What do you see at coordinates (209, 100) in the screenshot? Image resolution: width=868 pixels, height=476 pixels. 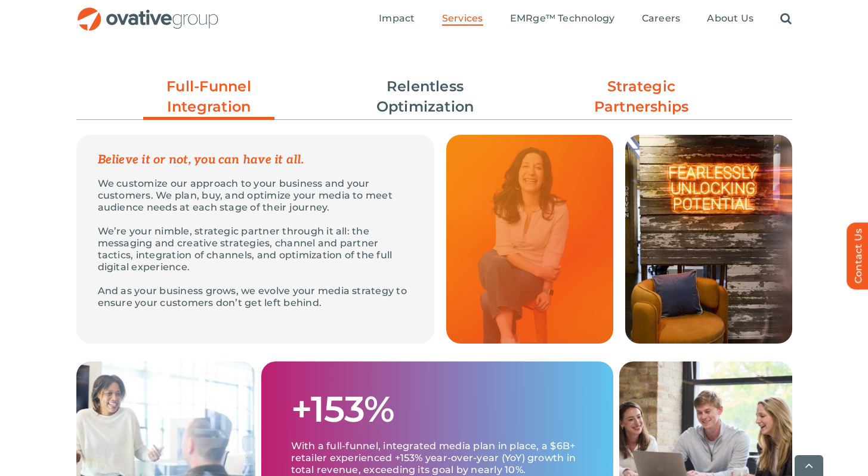 I see `a: Full-Funnel Integration` at bounding box center [209, 100].